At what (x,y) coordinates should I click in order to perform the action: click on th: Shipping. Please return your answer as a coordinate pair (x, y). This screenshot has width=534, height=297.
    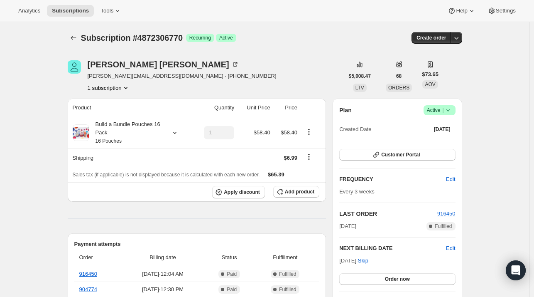
    Looking at the image, I should click on (130, 157).